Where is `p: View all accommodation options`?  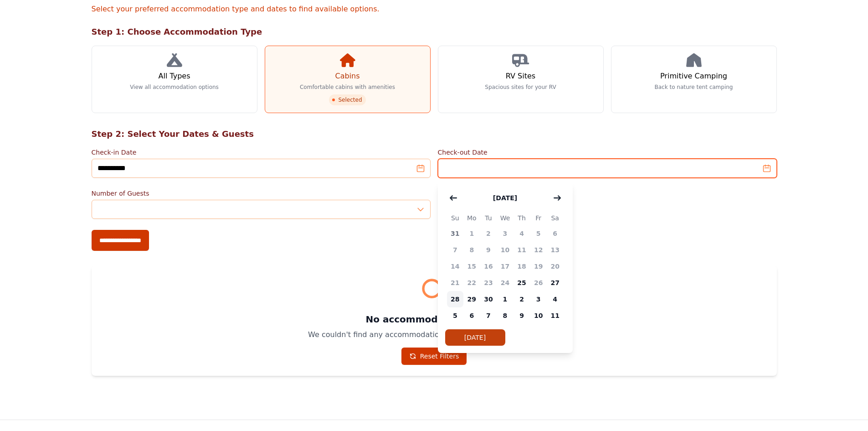
p: View all accommodation options is located at coordinates (174, 87).